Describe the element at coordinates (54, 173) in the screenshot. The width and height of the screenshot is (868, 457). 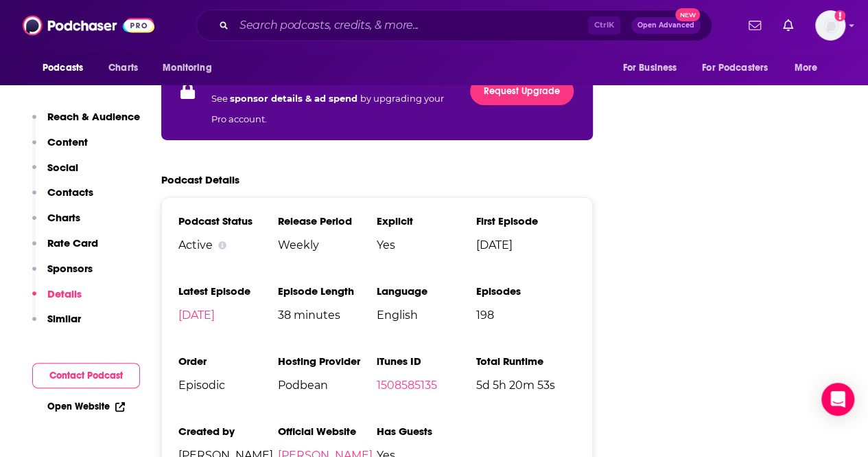
I see `button: Social` at that location.